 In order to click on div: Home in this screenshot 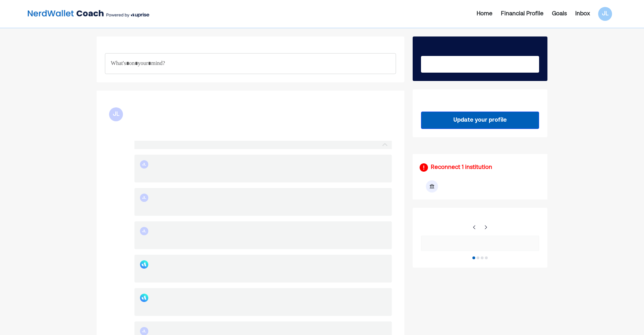, I will do `click(484, 14)`.